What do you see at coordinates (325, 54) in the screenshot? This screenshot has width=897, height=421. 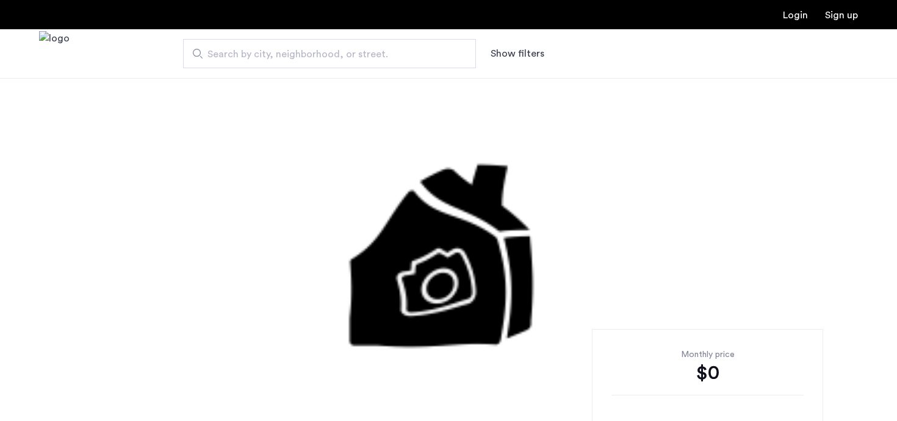 I see `span: Search by city, neighborhood, or street.` at bounding box center [325, 54].